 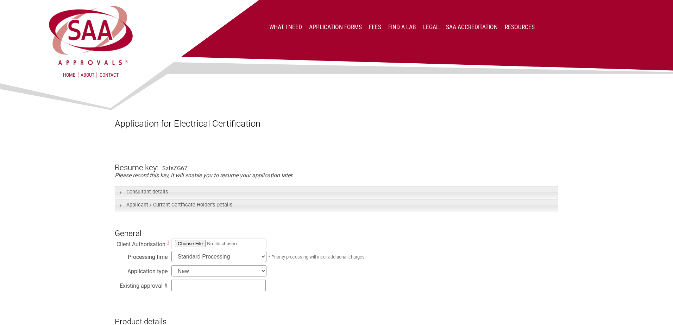 What do you see at coordinates (375, 27) in the screenshot?
I see `a: Fees` at bounding box center [375, 27].